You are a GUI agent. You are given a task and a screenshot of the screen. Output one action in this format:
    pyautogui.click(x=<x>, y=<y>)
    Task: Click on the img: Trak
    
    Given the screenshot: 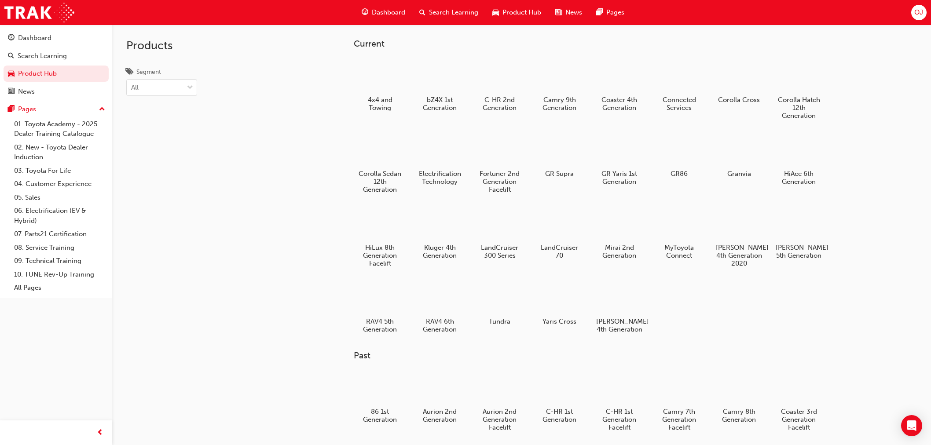 What is the action you would take?
    pyautogui.click(x=39, y=12)
    